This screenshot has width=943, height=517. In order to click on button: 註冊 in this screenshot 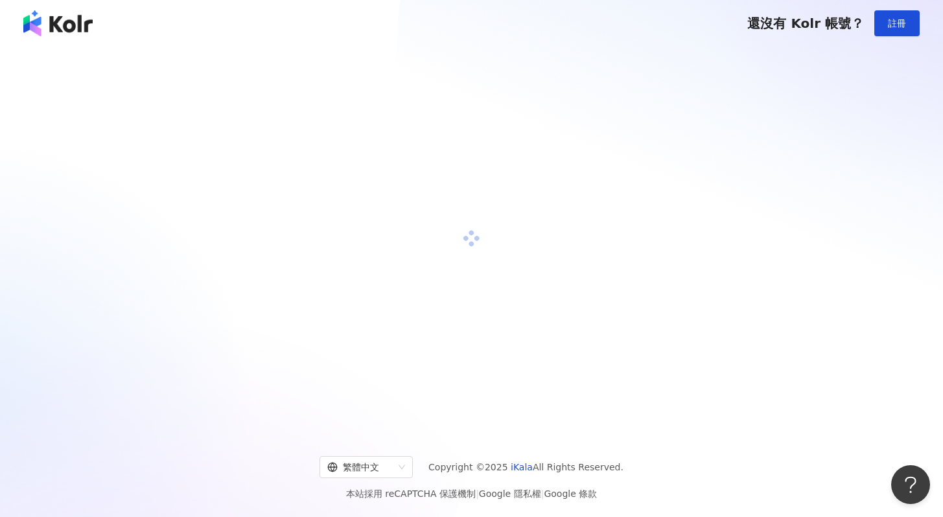, I will do `click(897, 23)`.